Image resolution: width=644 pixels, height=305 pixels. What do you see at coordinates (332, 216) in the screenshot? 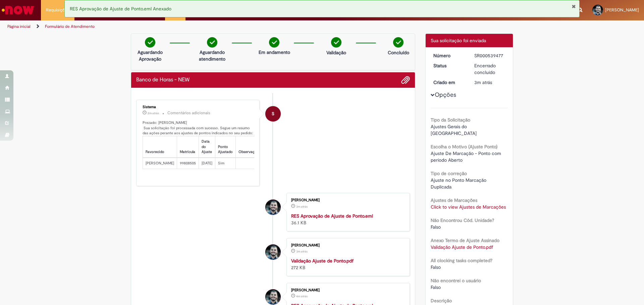
I see `strong: RES Aprovação de Ajuste de Ponto.eml` at bounding box center [332, 216].